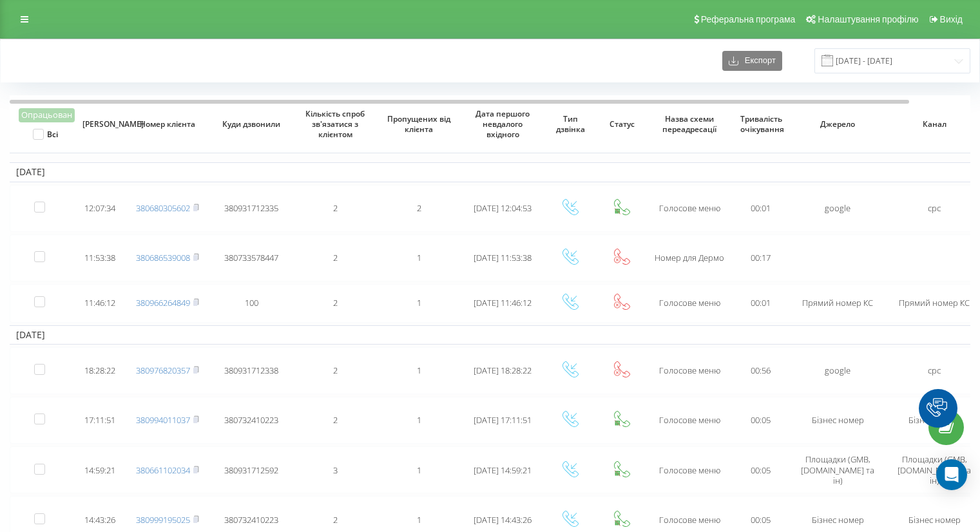 This screenshot has width=980, height=532. I want to click on span: Куди дзвонили, so click(251, 124).